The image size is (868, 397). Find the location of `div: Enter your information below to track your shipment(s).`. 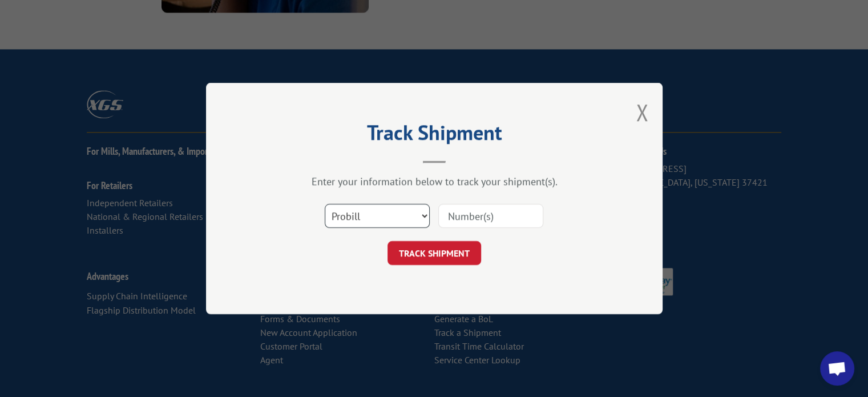

div: Enter your information below to track your shipment(s). is located at coordinates (434, 181).